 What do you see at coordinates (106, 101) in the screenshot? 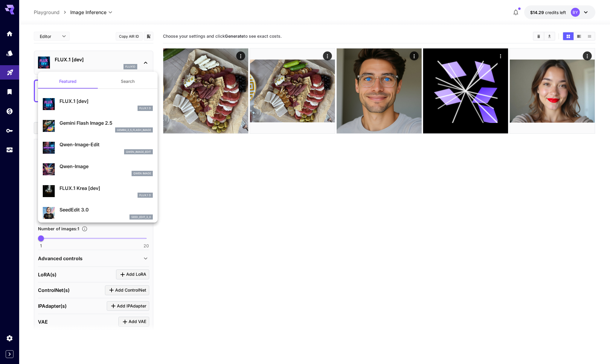
I see `p: FLUX.1 [dev]` at bounding box center [106, 101].